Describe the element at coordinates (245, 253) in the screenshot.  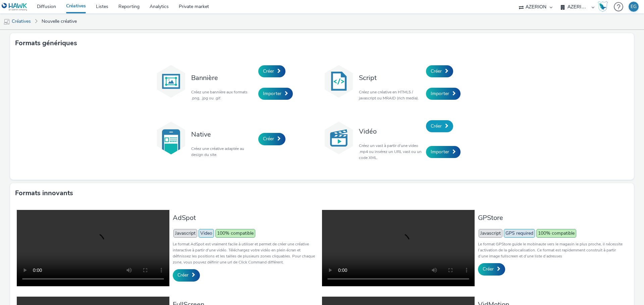
I see `p: Le format AdSpot est vraiment facile à utiliser et permet de créer une créative interactive à par...` at that location.